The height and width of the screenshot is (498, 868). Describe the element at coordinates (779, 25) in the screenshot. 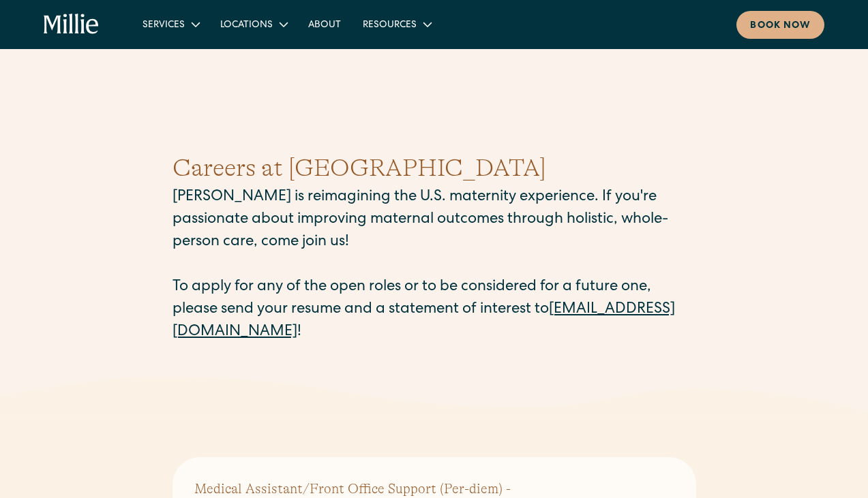

I see `a: Book now` at that location.